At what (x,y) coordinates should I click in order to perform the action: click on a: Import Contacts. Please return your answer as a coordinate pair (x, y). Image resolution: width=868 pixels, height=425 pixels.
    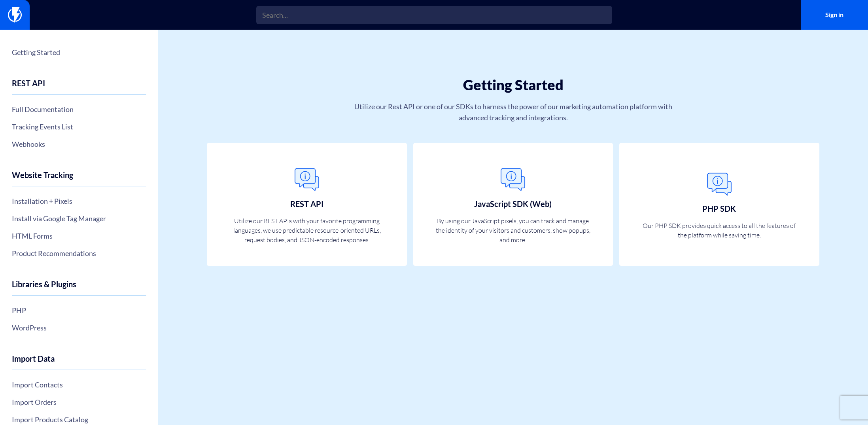
    Looking at the image, I should click on (79, 385).